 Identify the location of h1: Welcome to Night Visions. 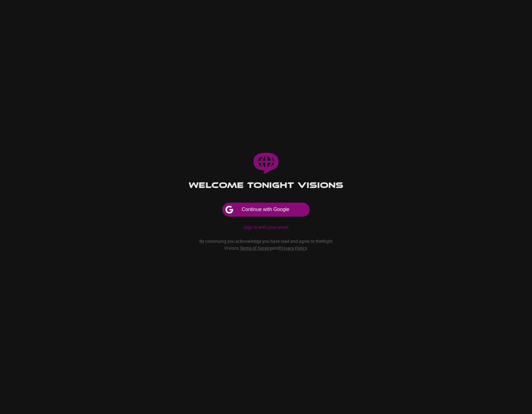
(266, 186).